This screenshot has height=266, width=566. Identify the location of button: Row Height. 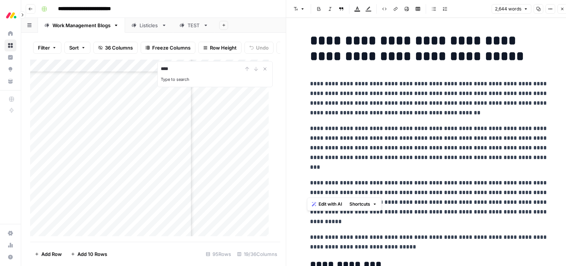
(220, 48).